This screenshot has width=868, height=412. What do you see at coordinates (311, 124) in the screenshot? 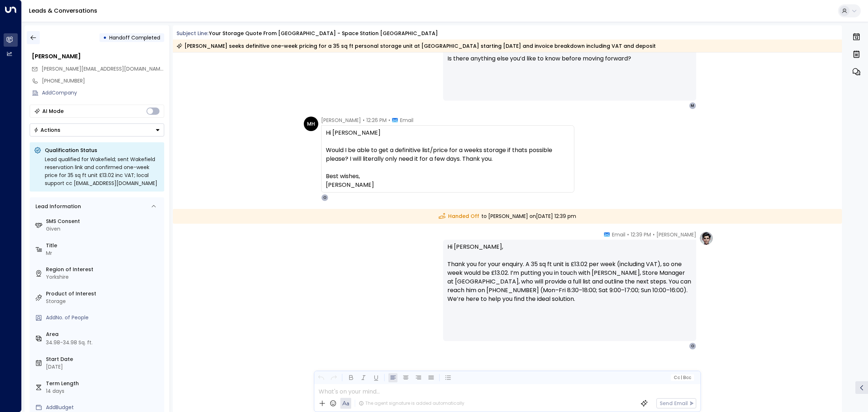
I see `div: MH` at bounding box center [311, 124].